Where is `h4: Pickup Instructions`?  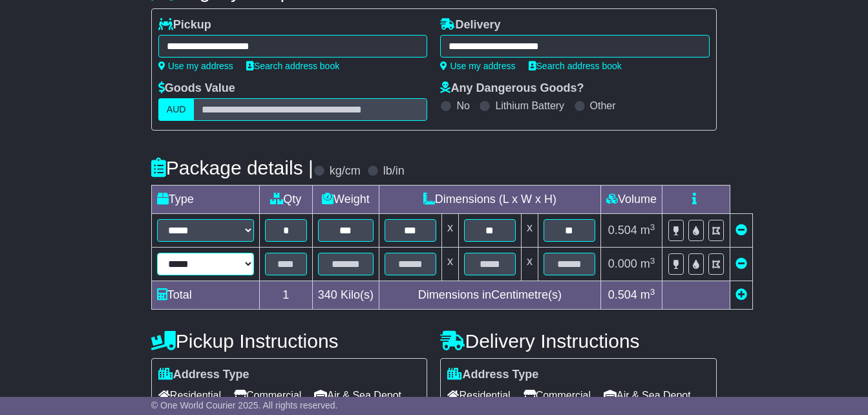
h4: Pickup Instructions is located at coordinates (289, 341).